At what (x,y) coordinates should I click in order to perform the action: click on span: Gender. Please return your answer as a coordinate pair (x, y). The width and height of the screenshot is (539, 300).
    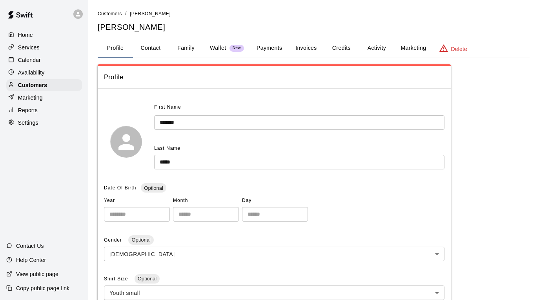
    Looking at the image, I should click on (114, 240).